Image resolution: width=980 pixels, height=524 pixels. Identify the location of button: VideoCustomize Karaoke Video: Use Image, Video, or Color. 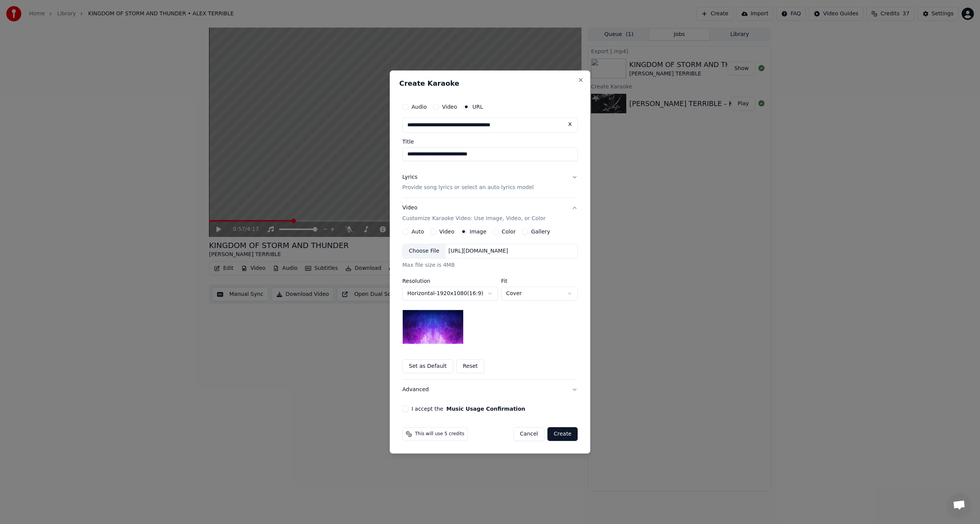
(490, 213).